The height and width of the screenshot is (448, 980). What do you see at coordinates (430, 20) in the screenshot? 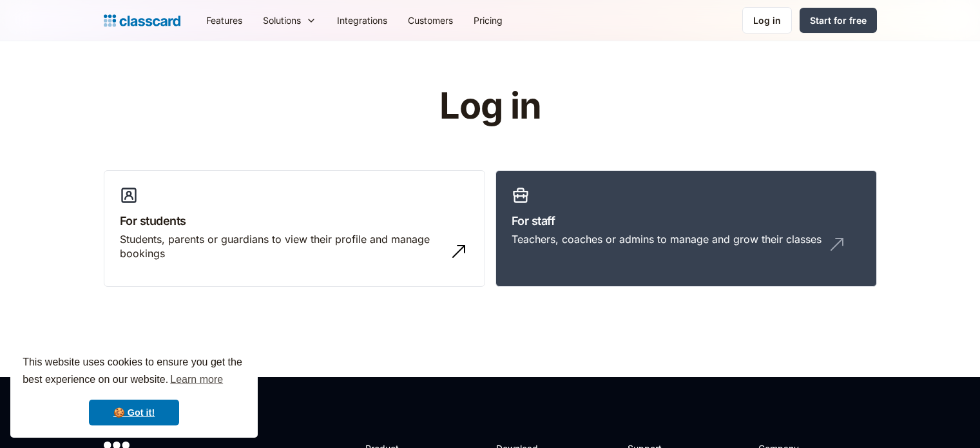
I see `a: Customers` at bounding box center [430, 20].